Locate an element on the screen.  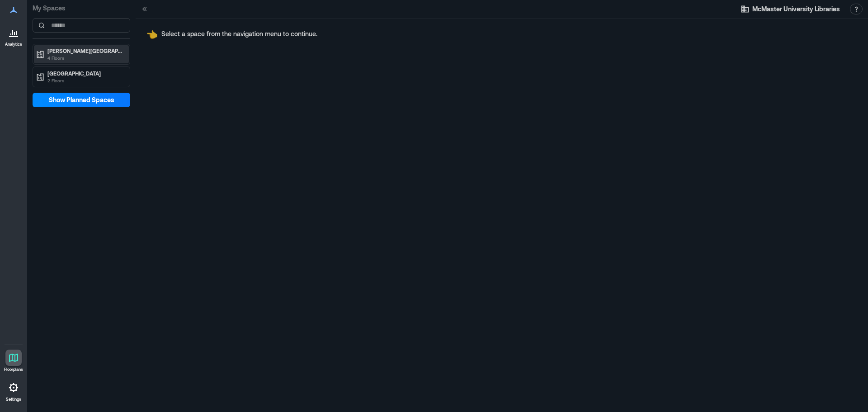
p: Floorplans is located at coordinates (14, 370).